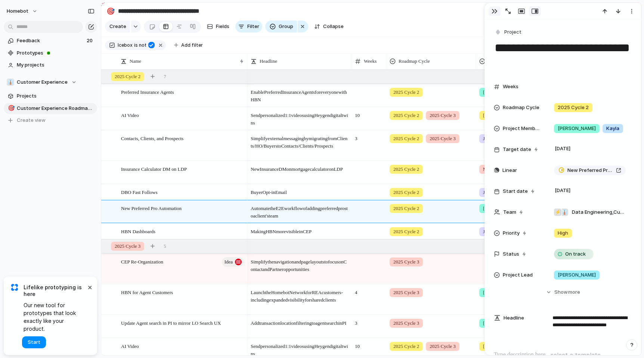 The height and width of the screenshot is (358, 644). Describe the element at coordinates (138, 231) in the screenshot. I see `span: HBN Dashboards` at that location.